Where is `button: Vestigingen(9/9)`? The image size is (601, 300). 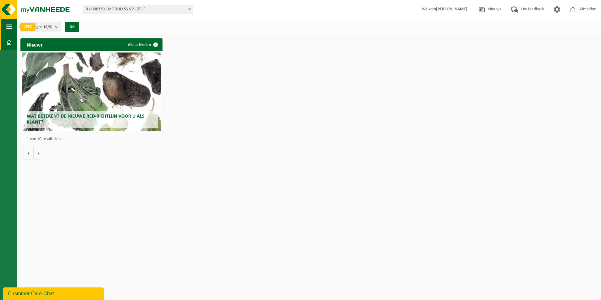
button: Vestigingen(9/9) is located at coordinates (41, 27).